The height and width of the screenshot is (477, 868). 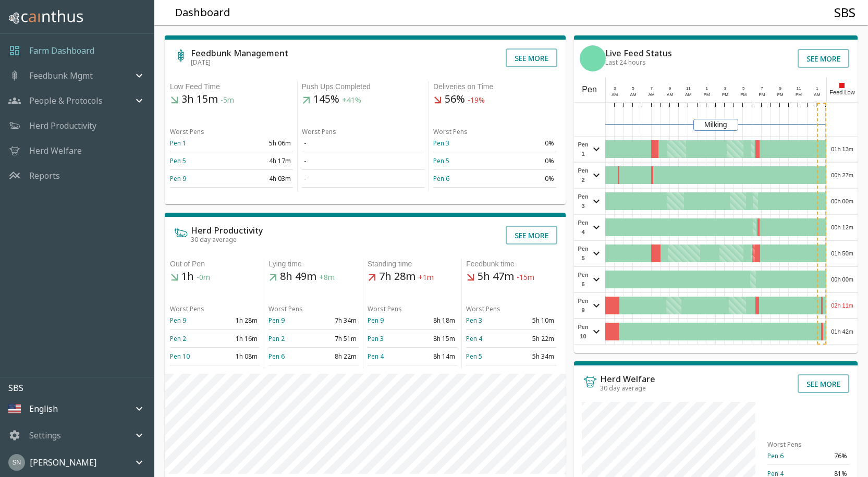 What do you see at coordinates (583, 149) in the screenshot?
I see `span: Pen 1` at bounding box center [583, 149].